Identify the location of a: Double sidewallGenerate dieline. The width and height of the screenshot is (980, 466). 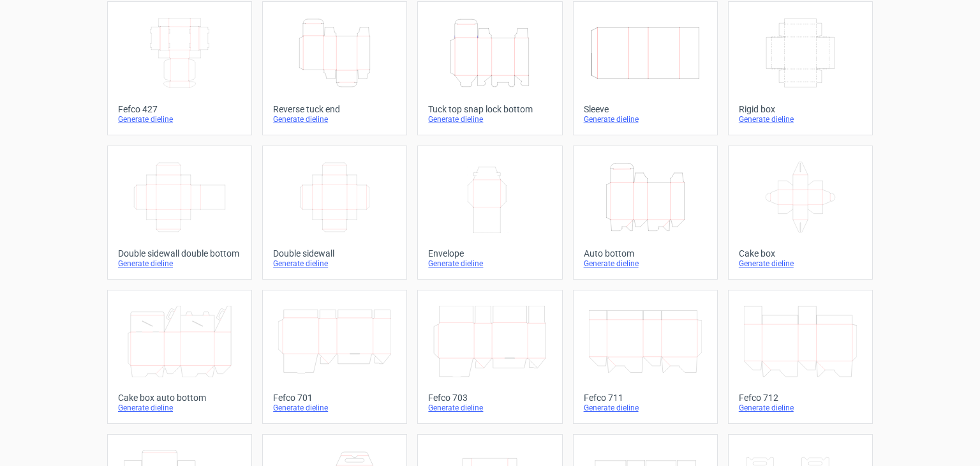
(334, 213).